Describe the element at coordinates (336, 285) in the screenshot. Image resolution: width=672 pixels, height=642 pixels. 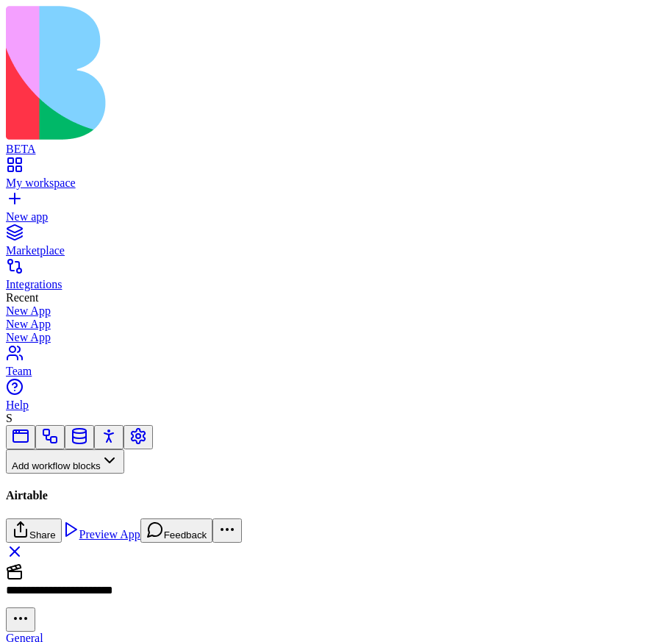
I see `div: Integrations` at that location.